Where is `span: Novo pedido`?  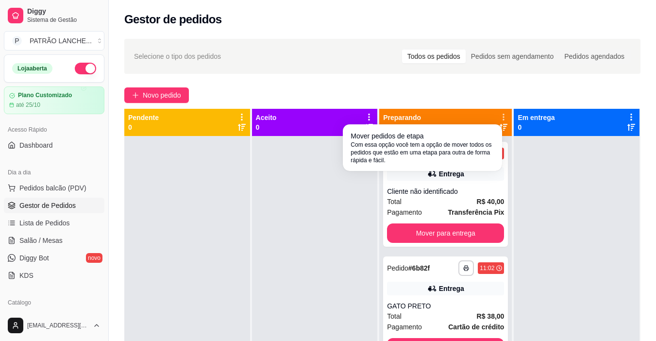
span: Novo pedido is located at coordinates (162, 95).